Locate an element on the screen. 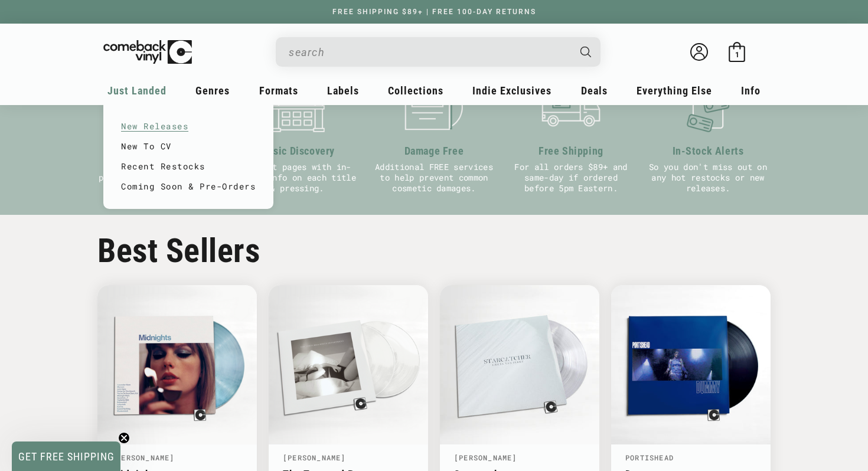 This screenshot has height=471, width=868. p: Always top-of-the-line packaging for a safe ride right to your door. is located at coordinates (160, 177).